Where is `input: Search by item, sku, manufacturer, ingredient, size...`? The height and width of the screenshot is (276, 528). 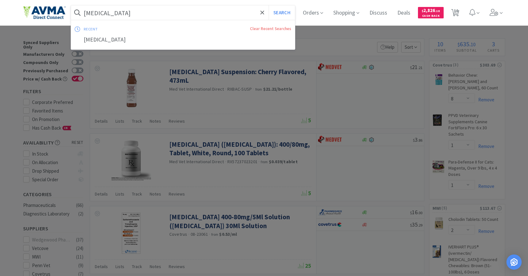 input: Search by item, sku, manufacturer, ingredient, size... is located at coordinates (183, 13).